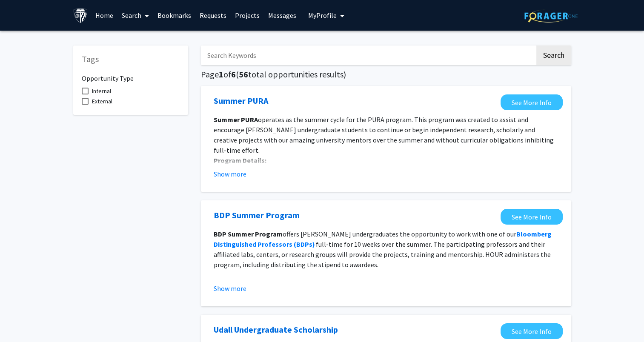 This screenshot has width=644, height=342. Describe the element at coordinates (174, 15) in the screenshot. I see `a: Bookmarks` at that location.